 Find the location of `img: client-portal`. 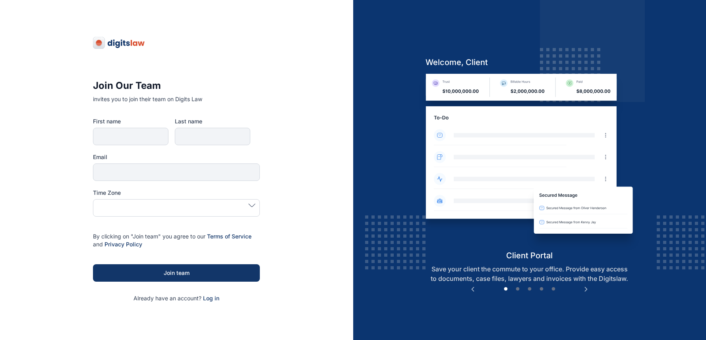

img: client-portal is located at coordinates (529, 162).